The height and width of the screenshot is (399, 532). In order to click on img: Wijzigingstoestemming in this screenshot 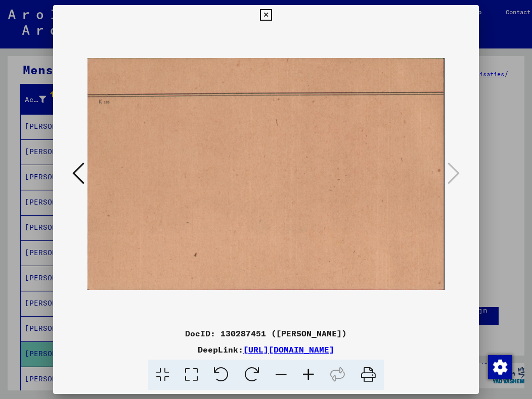, I will do `click(500, 368)`.